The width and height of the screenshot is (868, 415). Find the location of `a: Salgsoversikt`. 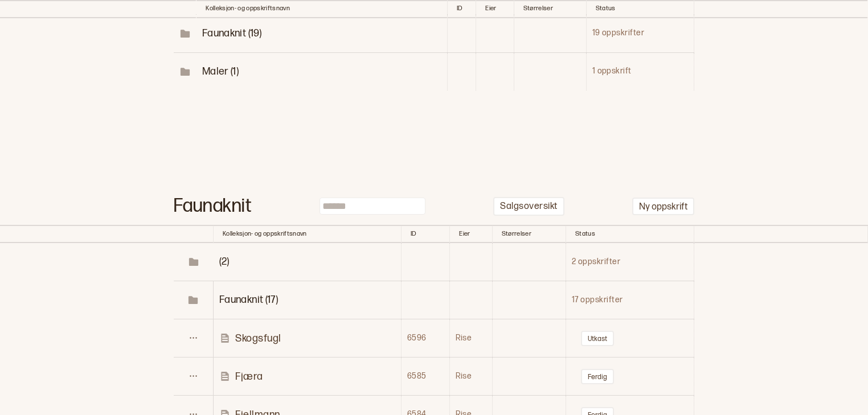

a: Salgsoversikt is located at coordinates (528, 206).